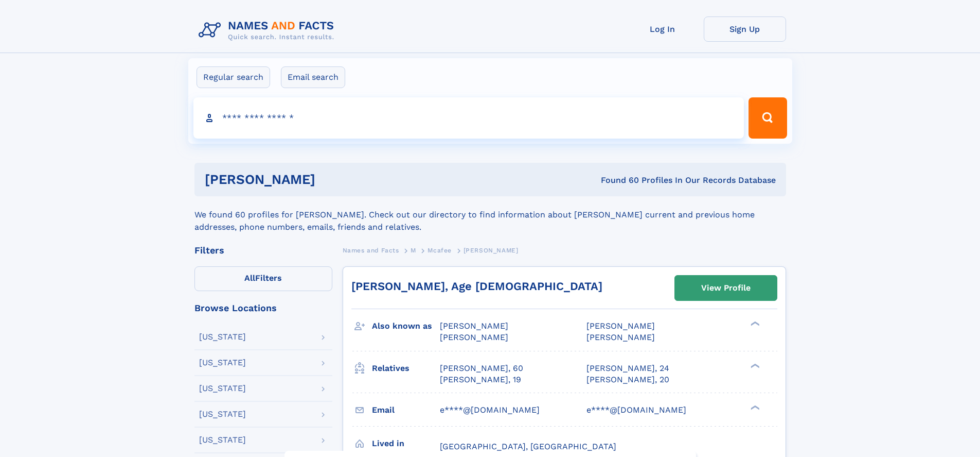 The width and height of the screenshot is (980, 457). What do you see at coordinates (264, 278) in the screenshot?
I see `label: Filters` at bounding box center [264, 278].